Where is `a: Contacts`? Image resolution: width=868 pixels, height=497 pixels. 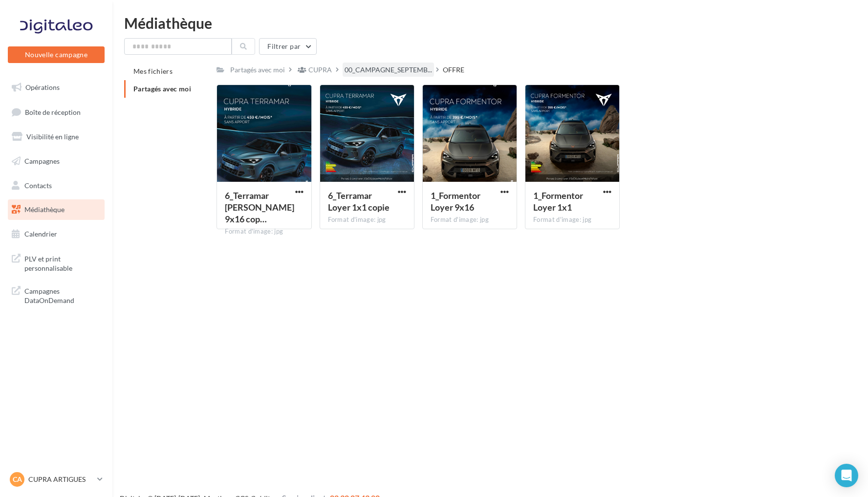
a: Contacts is located at coordinates (56, 185).